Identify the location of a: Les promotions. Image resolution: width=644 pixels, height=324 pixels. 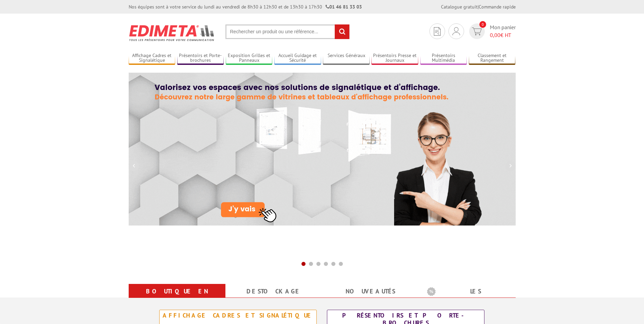
(467, 297).